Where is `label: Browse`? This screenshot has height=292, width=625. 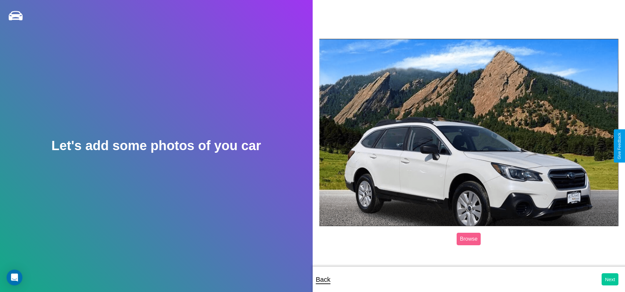 label: Browse is located at coordinates (468, 239).